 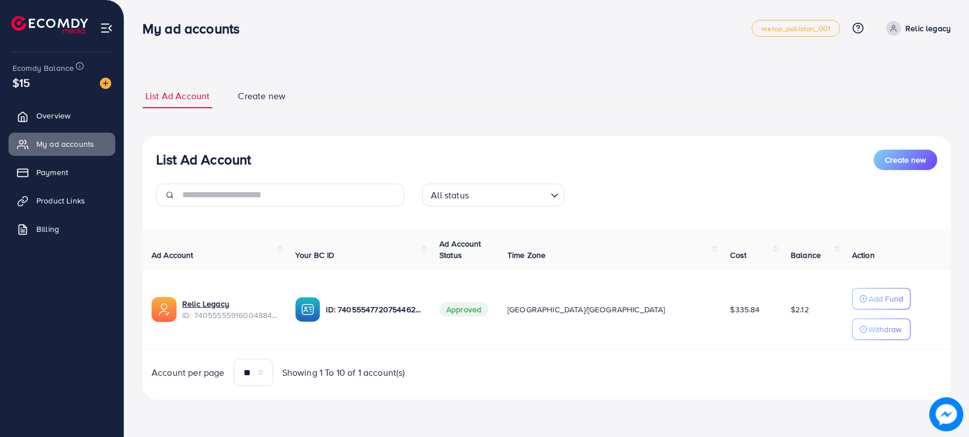 What do you see at coordinates (805, 255) in the screenshot?
I see `span: Balance` at bounding box center [805, 255].